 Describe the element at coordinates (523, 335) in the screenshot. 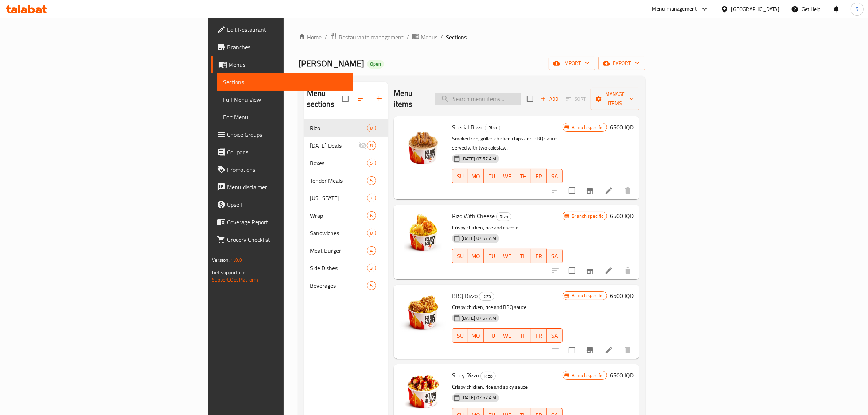

I see `span: TH` at that location.